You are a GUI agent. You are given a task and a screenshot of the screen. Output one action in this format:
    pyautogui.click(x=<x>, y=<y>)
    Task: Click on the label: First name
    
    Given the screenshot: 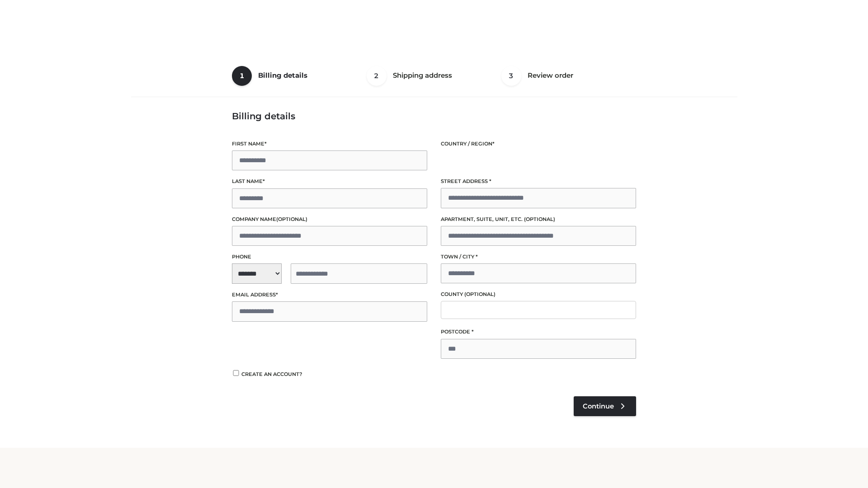 What is the action you would take?
    pyautogui.click(x=330, y=144)
    